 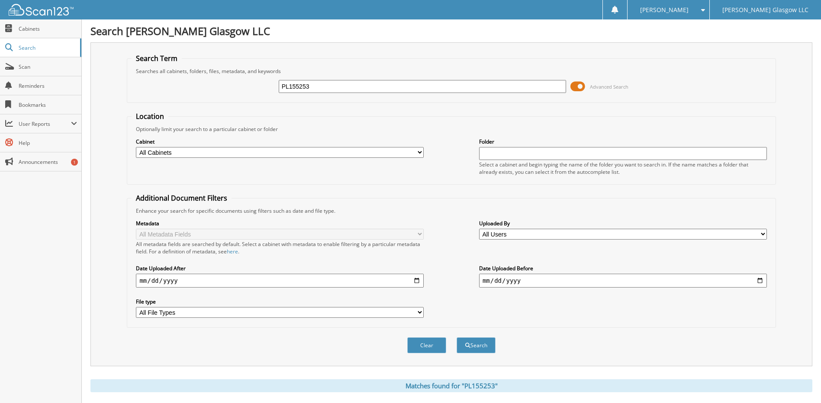 I want to click on div: Searches all cabinets, folders, files, metadata, and keywords, so click(x=451, y=71).